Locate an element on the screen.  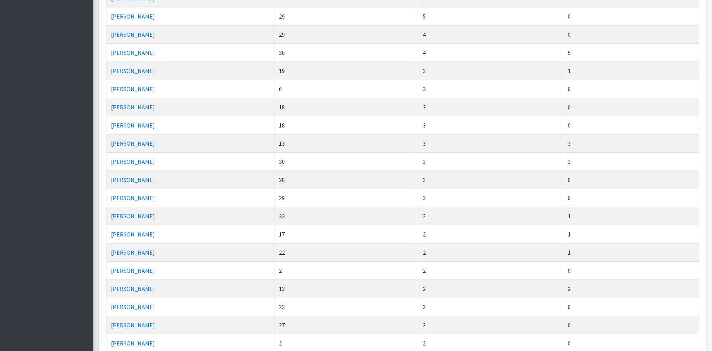
td: 17 is located at coordinates (346, 234).